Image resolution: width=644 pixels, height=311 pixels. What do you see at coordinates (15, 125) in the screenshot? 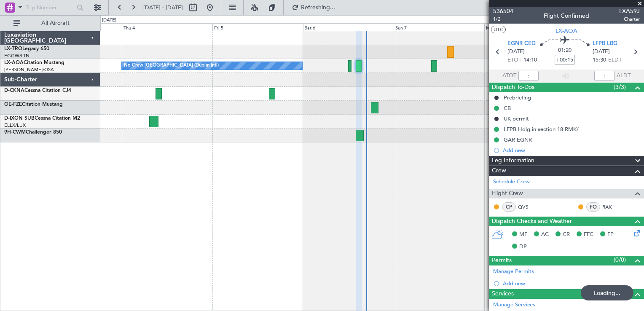
I see `a: ELLX/LUX` at bounding box center [15, 125].